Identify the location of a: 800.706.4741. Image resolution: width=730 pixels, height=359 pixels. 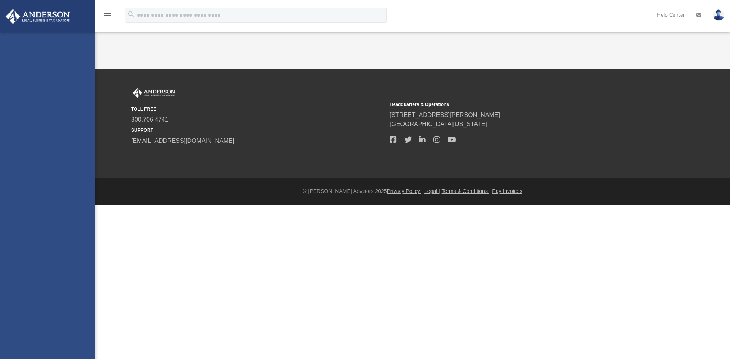
(150, 119).